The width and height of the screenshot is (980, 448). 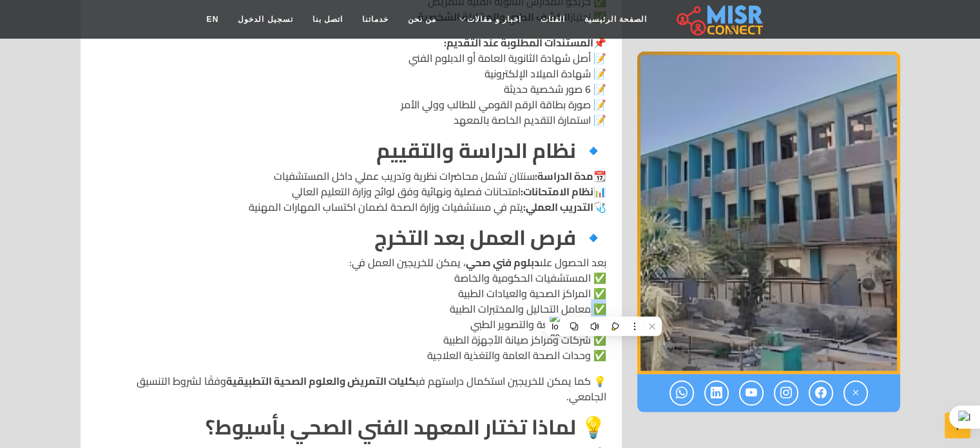 I want to click on p: 📌 📝 أصل شهادة الثانوية العامة أو الدبلوم الفني 📝 شهادة الميلاد الإلكترونية 📝 6 صور شخصية حديثة 📝 ..., so click(x=351, y=81).